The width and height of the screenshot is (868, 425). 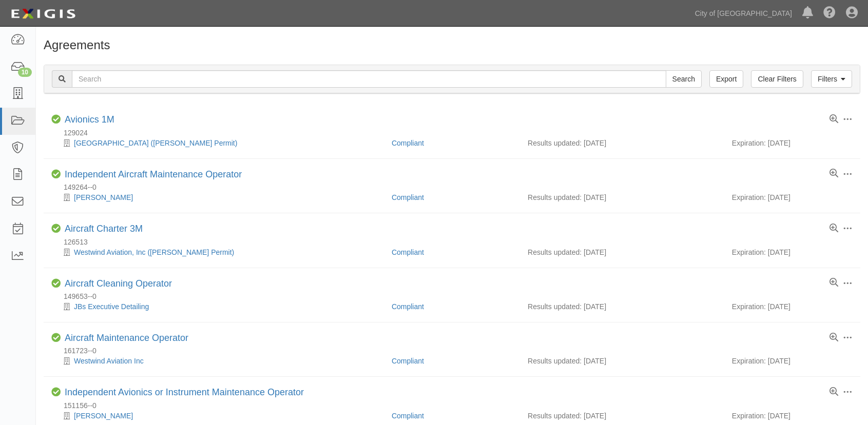 What do you see at coordinates (830, 13) in the screenshot?
I see `i: Help Center - Complianz` at bounding box center [830, 13].